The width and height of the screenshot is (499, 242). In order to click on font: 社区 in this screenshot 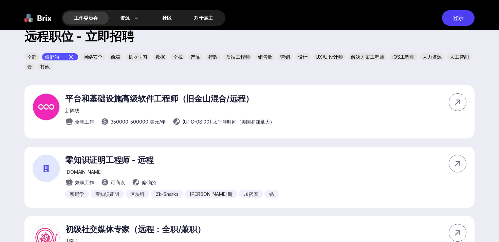, I will do `click(167, 18)`.